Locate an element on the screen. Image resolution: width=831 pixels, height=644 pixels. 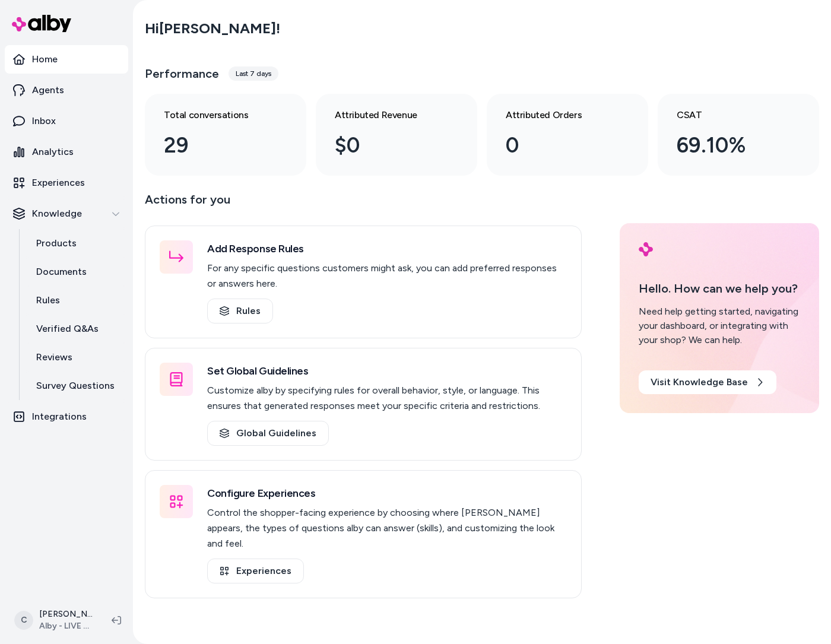
p: Reviews is located at coordinates (54, 357).